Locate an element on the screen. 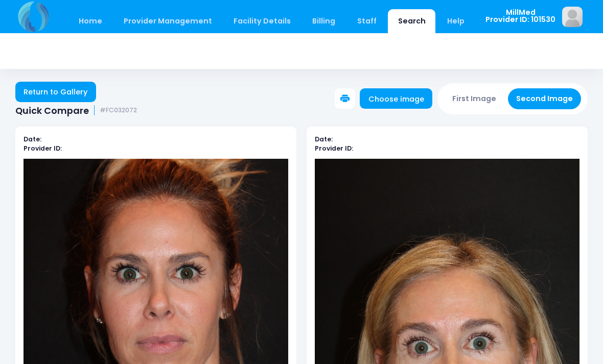 The image size is (603, 364). img: image is located at coordinates (572, 17).